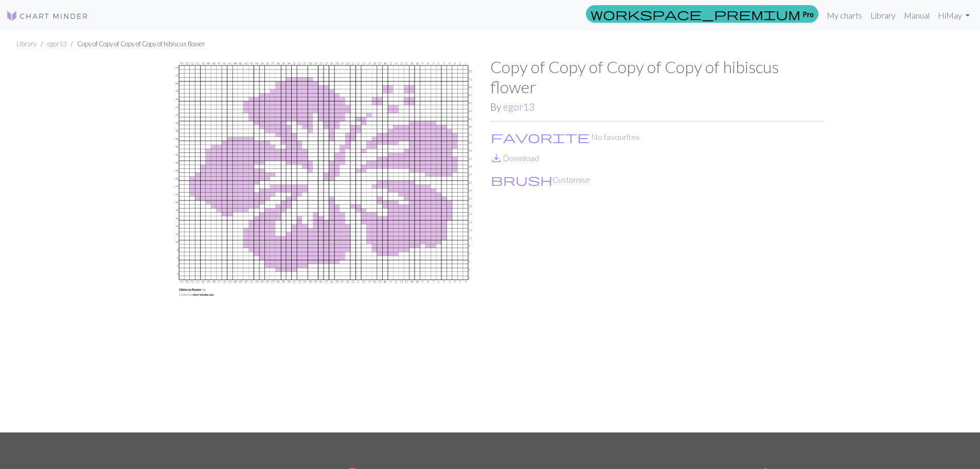 The image size is (980, 469). What do you see at coordinates (657, 106) in the screenshot?
I see `h2: By` at bounding box center [657, 106].